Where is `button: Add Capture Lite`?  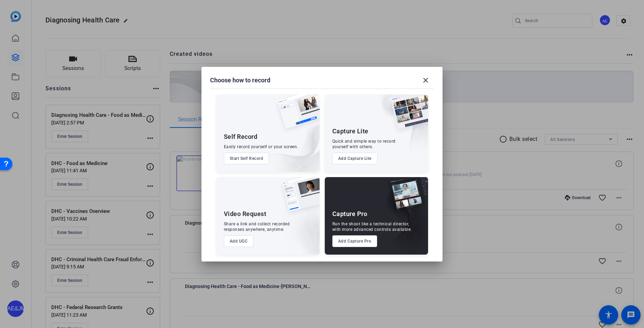
button: Add Capture Lite is located at coordinates (355, 158).